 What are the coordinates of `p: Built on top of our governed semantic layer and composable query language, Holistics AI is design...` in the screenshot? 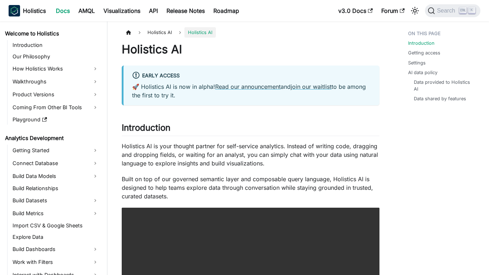 It's located at (251, 188).